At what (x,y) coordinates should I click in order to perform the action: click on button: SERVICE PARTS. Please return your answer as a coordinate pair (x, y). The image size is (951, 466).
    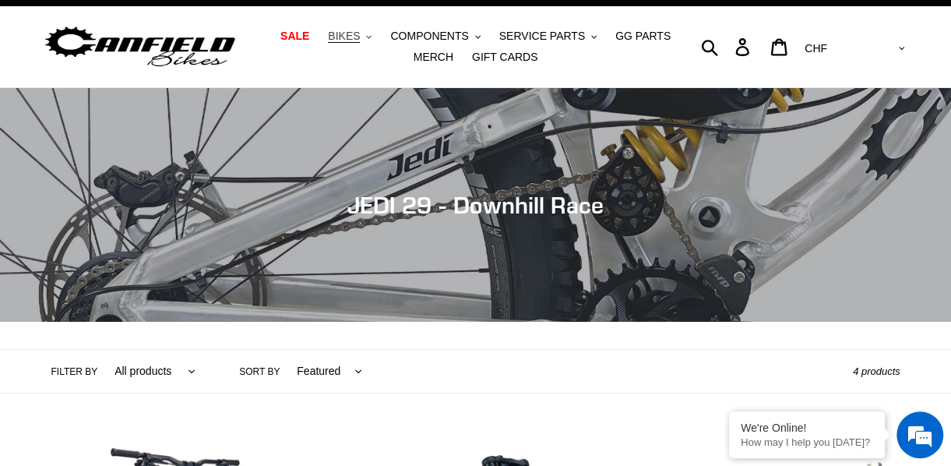
    Looking at the image, I should click on (548, 36).